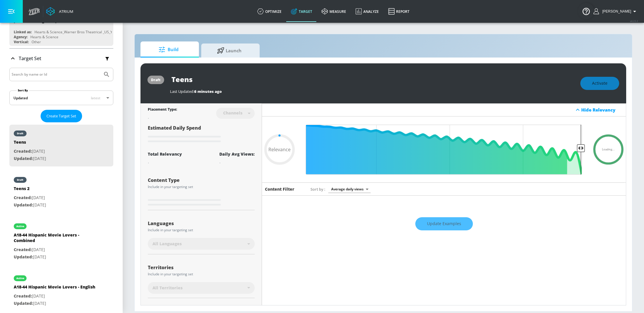  What do you see at coordinates (208, 92) in the screenshot?
I see `span: 6 minutes ago` at bounding box center [208, 92].